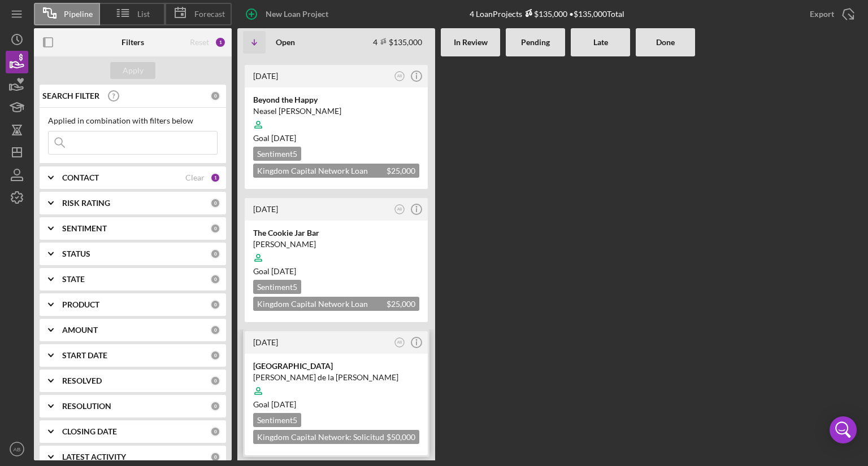 The image size is (868, 466). Describe the element at coordinates (133, 42) in the screenshot. I see `b: Filters` at that location.